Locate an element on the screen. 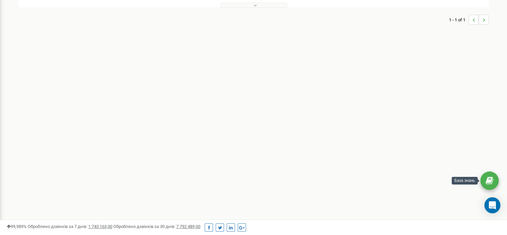 Image resolution: width=507 pixels, height=235 pixels. span: Оброблено дзвінків за 30 днів : is located at coordinates (157, 226).